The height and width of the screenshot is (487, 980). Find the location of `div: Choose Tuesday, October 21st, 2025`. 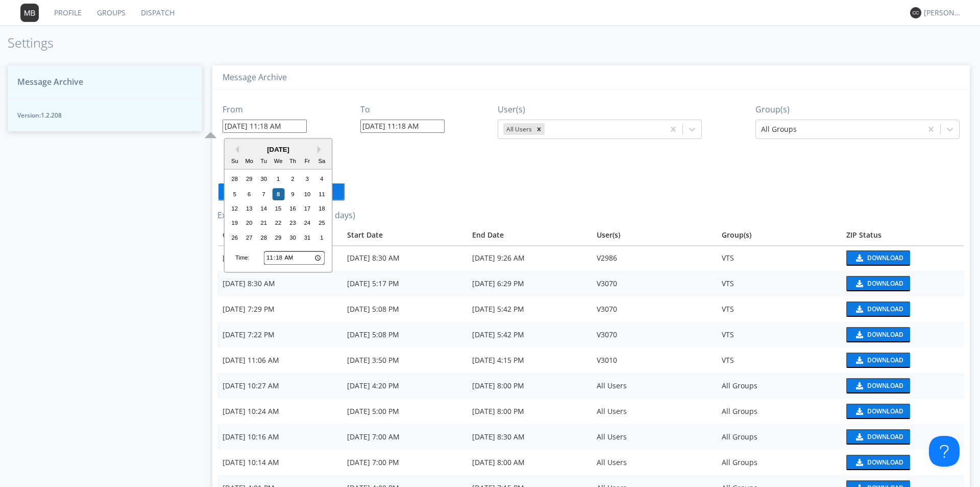

div: Choose Tuesday, October 21st, 2025 is located at coordinates (264, 224).